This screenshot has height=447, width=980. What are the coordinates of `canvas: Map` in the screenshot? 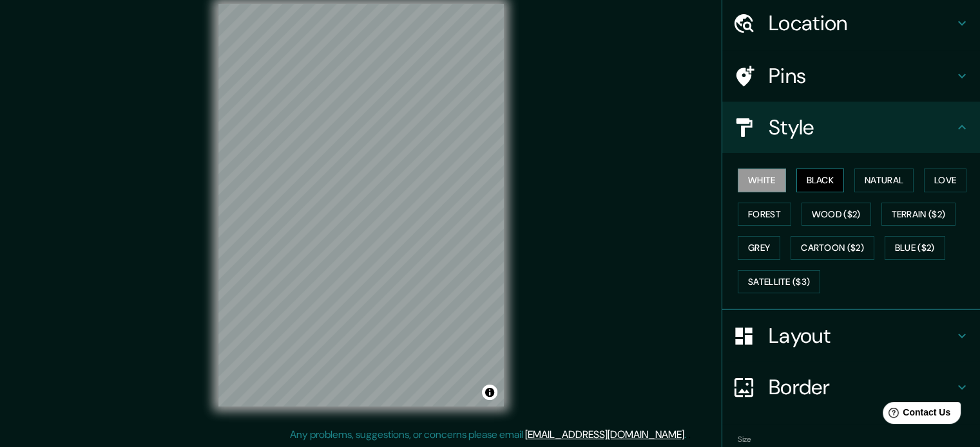 It's located at (360, 205).